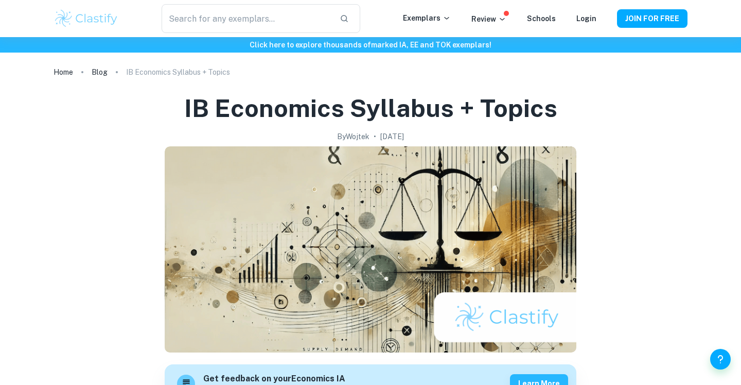  I want to click on a: Blog, so click(99, 72).